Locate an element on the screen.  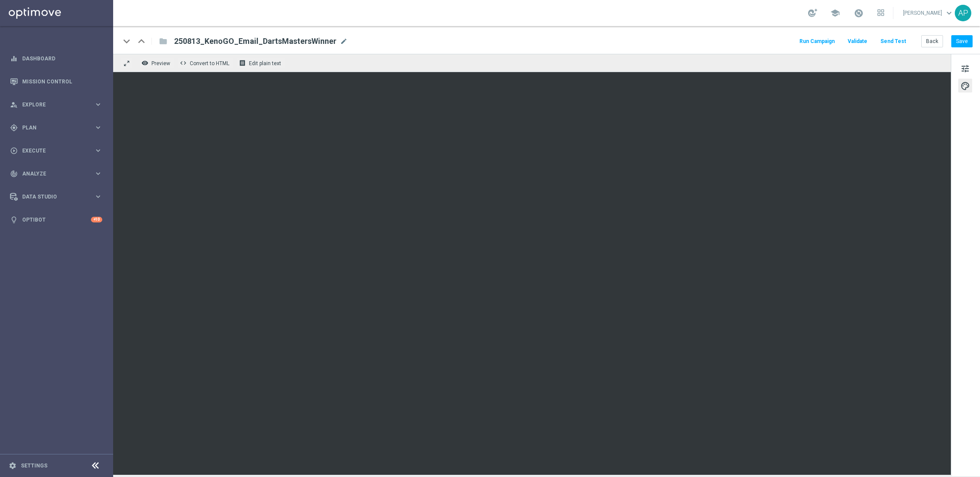
i: person_search is located at coordinates (14, 105).